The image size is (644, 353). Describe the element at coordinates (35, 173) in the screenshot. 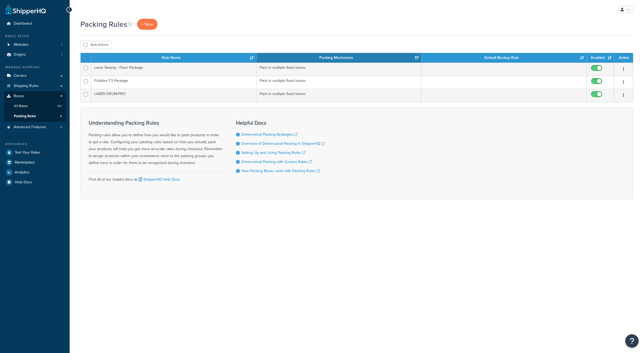

I see `a: Analytics` at that location.